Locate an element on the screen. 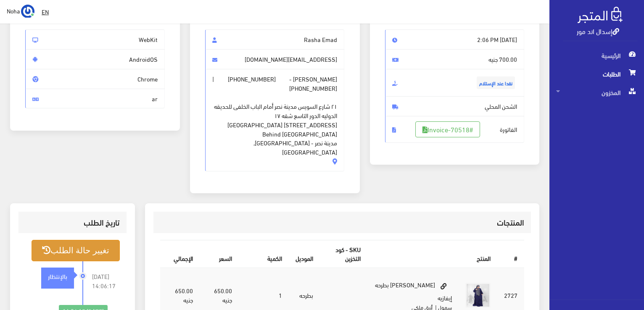 The width and height of the screenshot is (644, 310). th: المنتج is located at coordinates (432, 254).